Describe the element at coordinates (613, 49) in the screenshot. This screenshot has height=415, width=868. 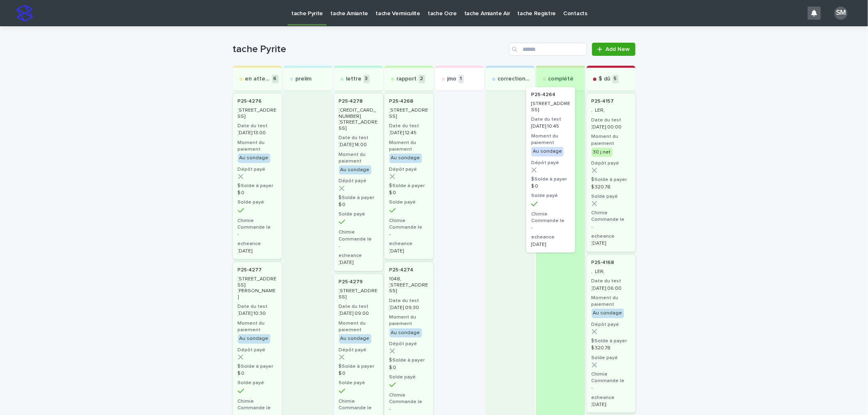
I see `a: Add New` at that location.